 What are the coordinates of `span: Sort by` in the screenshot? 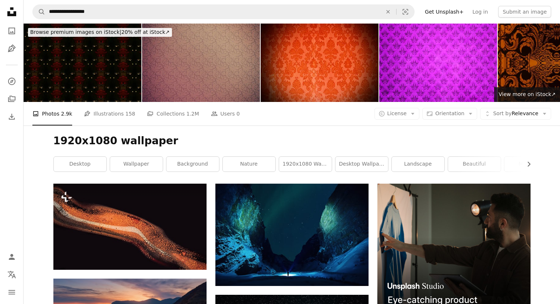 It's located at (502, 113).